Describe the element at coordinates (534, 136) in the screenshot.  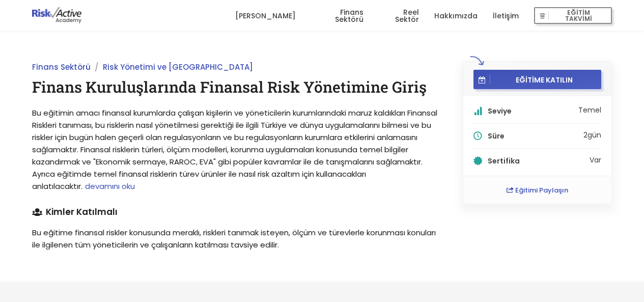
I see `h5: Süre` at that location.